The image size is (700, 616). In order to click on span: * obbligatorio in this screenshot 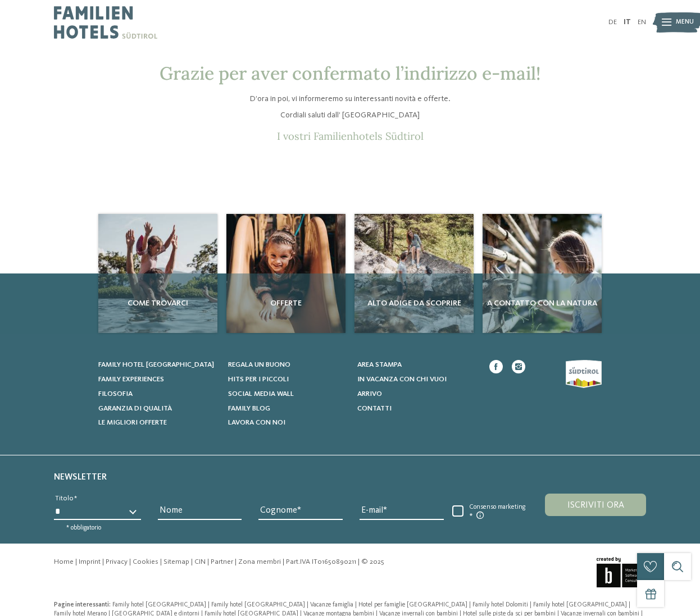, I will do `click(84, 527)`.